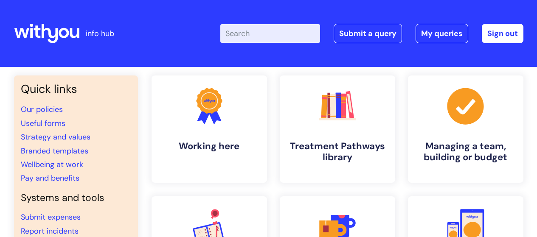 Image resolution: width=537 pixels, height=237 pixels. Describe the element at coordinates (100, 34) in the screenshot. I see `p: info hub` at that location.